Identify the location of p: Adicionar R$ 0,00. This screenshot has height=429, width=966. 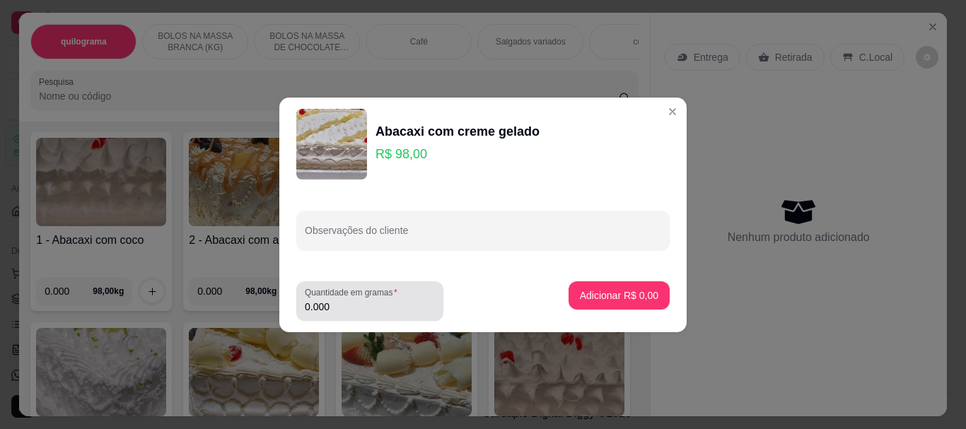
(619, 296).